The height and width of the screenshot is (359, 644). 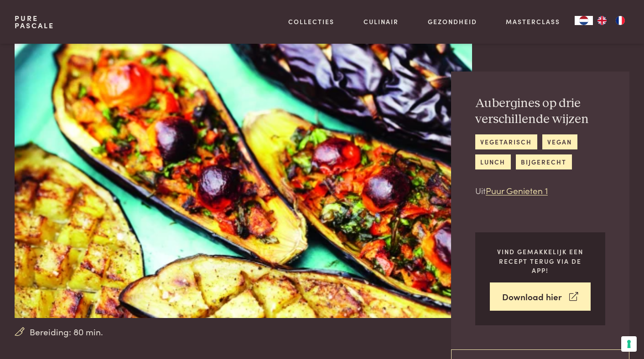 I want to click on a: Gezondheid, so click(x=452, y=21).